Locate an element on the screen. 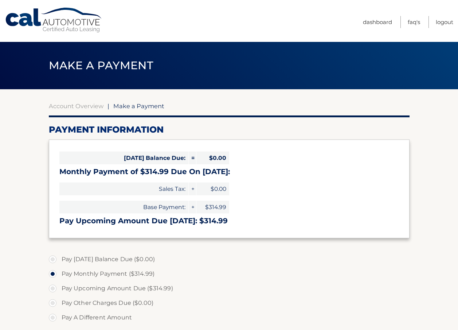  label: Pay Monthly Payment ($314.99) is located at coordinates (229, 274).